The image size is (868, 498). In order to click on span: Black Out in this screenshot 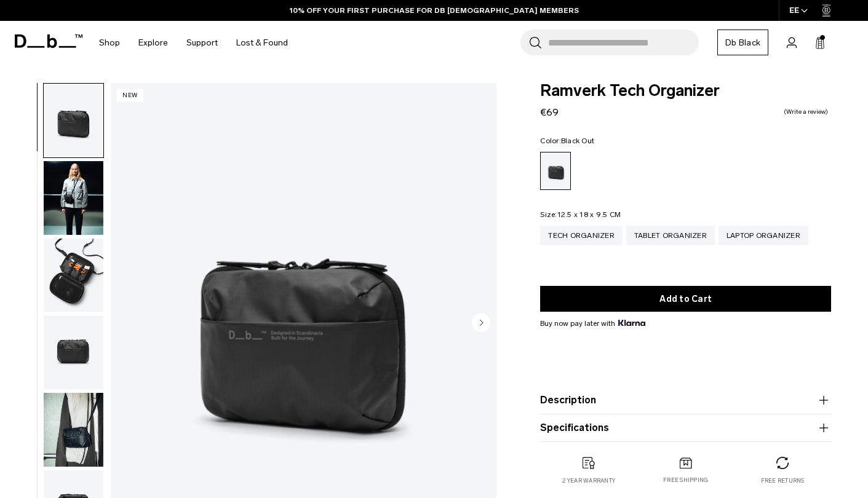, I will do `click(577, 141)`.